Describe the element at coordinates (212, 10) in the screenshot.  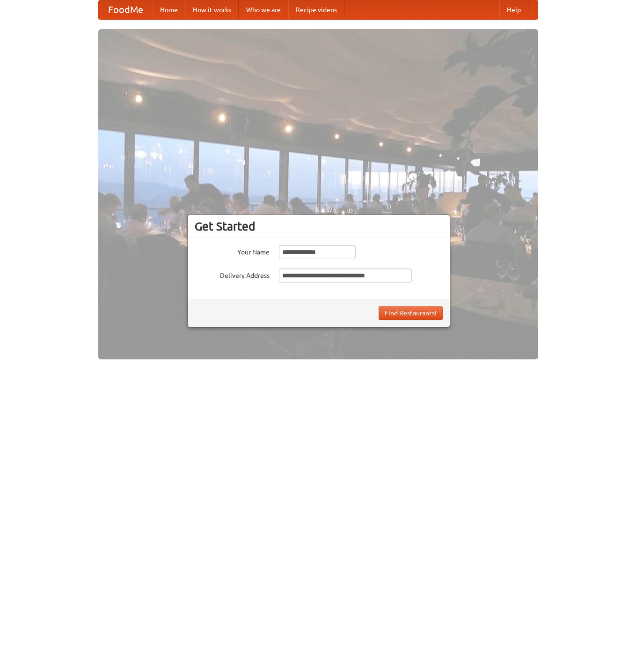
I see `a: How it works` at that location.